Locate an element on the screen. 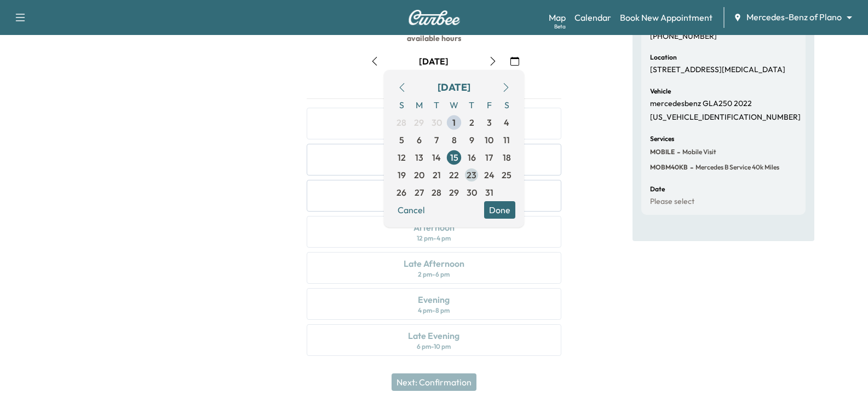  span: 15 is located at coordinates (454, 158).